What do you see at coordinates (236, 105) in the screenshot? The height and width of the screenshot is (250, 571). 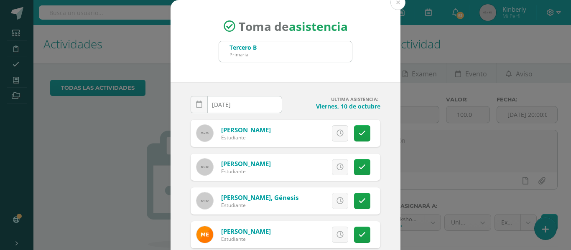 I see `input: Fecha de Inasistencia` at bounding box center [236, 105].